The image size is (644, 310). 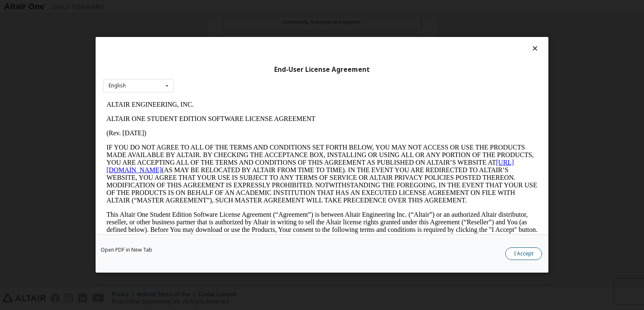 I want to click on p: IF YOU DO NOT AGREE TO ALL OF THE TERMS AND CONDITIONS SET FORTH BELOW, YOU MAY NOT ACCESS OR USE..., so click(x=219, y=76).